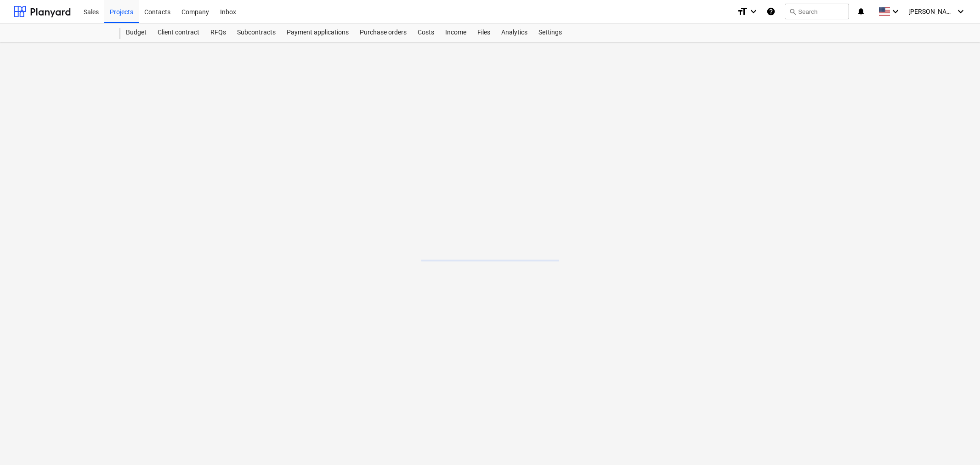 This screenshot has width=980, height=465. I want to click on a: Analytics, so click(514, 32).